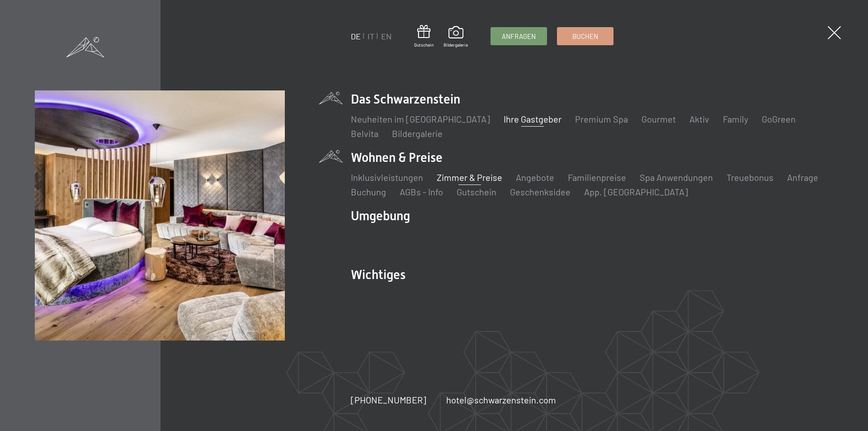 The height and width of the screenshot is (431, 868). Describe the element at coordinates (371, 36) in the screenshot. I see `a: IT` at that location.